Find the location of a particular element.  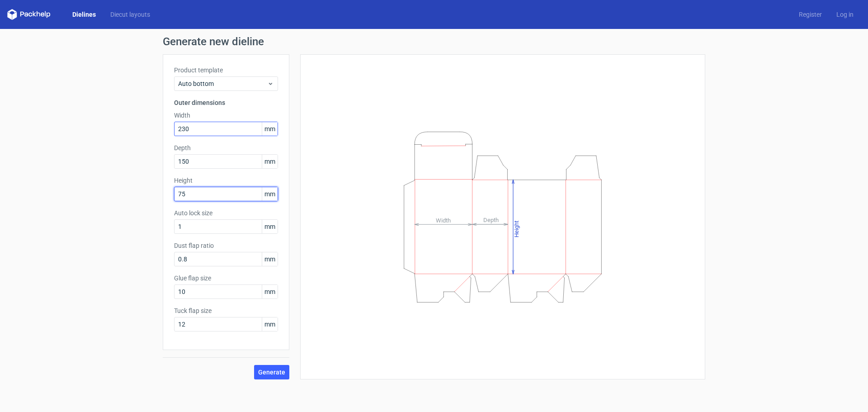

label: Product template is located at coordinates (226, 70).